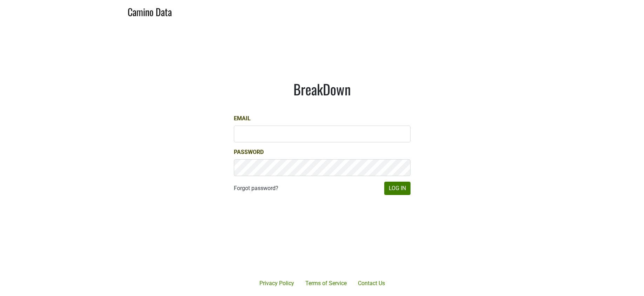 This screenshot has width=644, height=296. Describe the element at coordinates (326, 283) in the screenshot. I see `a: Terms of Service` at that location.